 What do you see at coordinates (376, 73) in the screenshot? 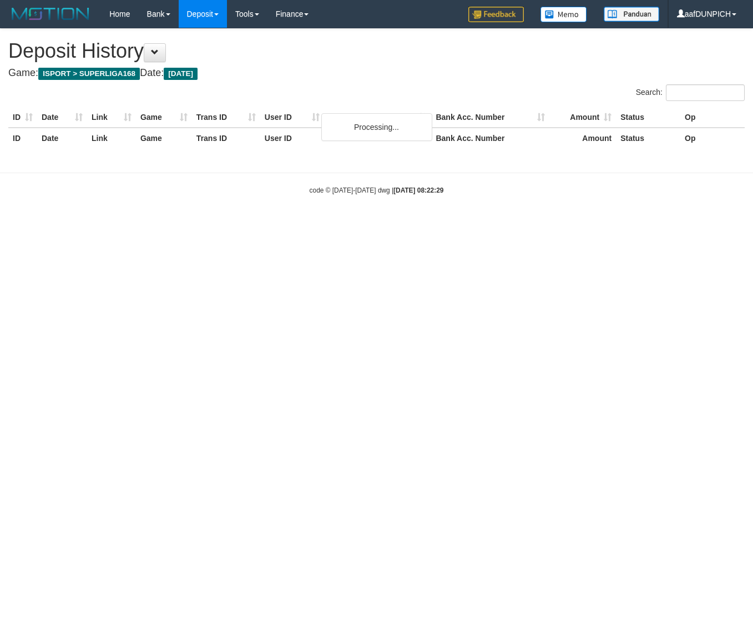
I see `h4: Game: Date:` at bounding box center [376, 73].